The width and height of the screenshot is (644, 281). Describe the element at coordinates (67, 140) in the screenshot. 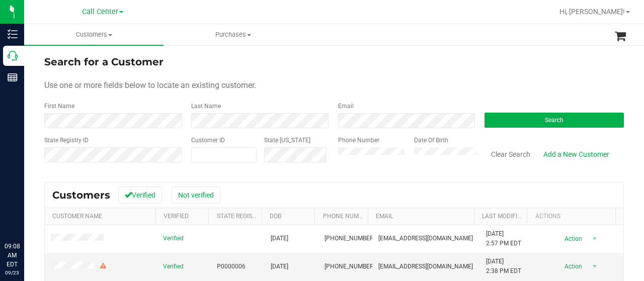

I see `label: State Registry ID` at that location.